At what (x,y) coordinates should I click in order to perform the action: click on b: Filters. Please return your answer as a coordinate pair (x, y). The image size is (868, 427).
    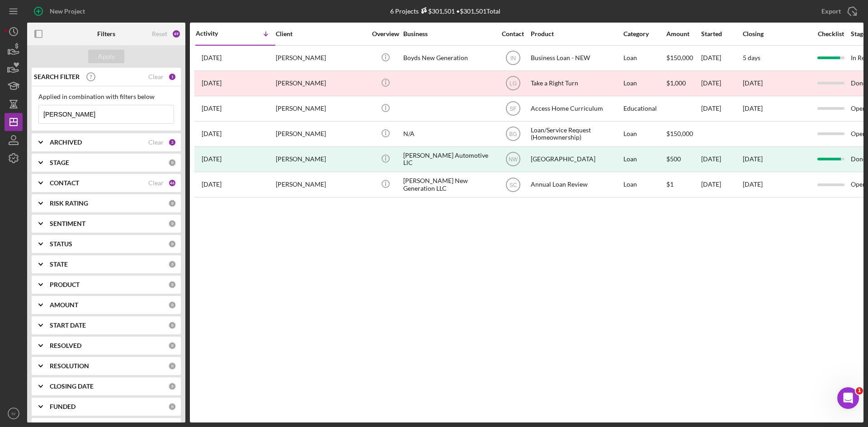
    Looking at the image, I should click on (106, 34).